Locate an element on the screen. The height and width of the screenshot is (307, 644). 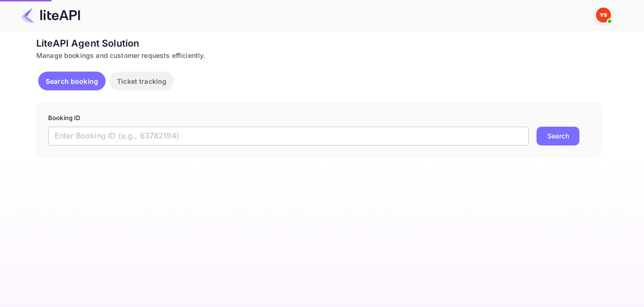
p: Booking ID is located at coordinates (319, 118).